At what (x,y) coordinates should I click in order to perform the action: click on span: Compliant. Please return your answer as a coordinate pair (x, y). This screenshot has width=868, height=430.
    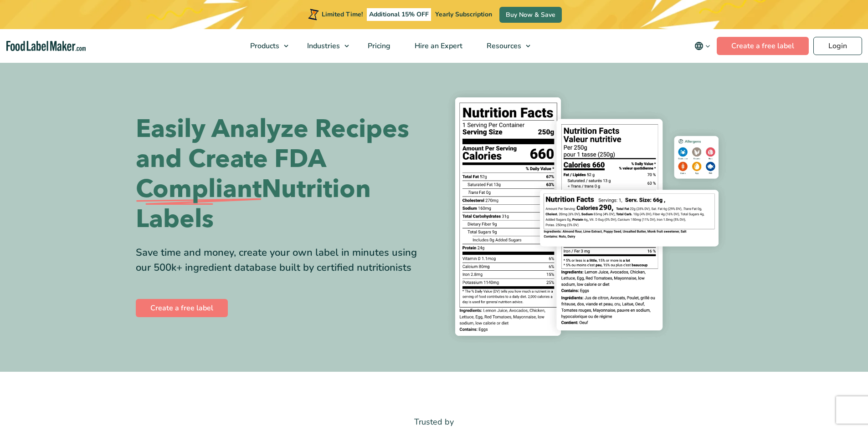
    Looking at the image, I should click on (199, 189).